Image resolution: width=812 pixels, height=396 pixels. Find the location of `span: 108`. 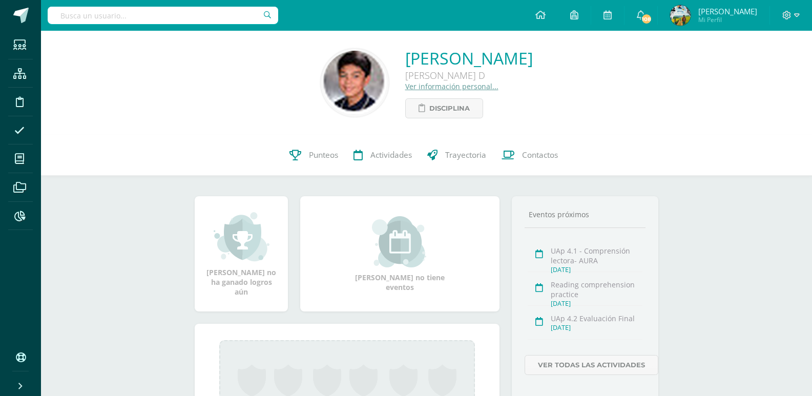

span: 108 is located at coordinates (647, 19).